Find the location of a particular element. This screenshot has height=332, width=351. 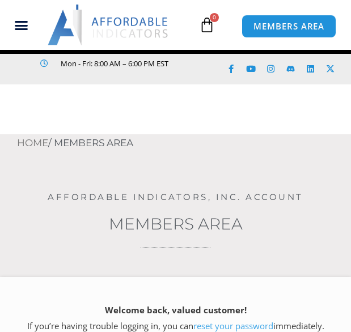

div: Menu Toggle is located at coordinates (21, 25).